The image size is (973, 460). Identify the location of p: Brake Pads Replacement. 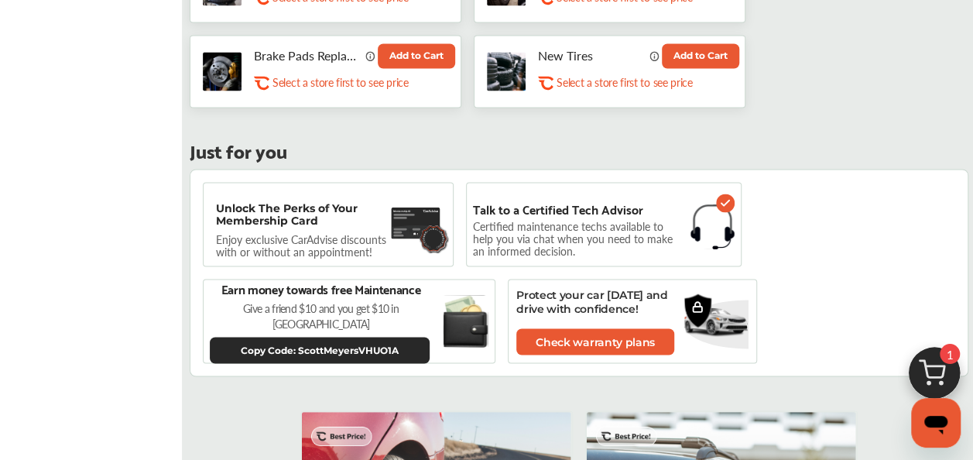
(307, 55).